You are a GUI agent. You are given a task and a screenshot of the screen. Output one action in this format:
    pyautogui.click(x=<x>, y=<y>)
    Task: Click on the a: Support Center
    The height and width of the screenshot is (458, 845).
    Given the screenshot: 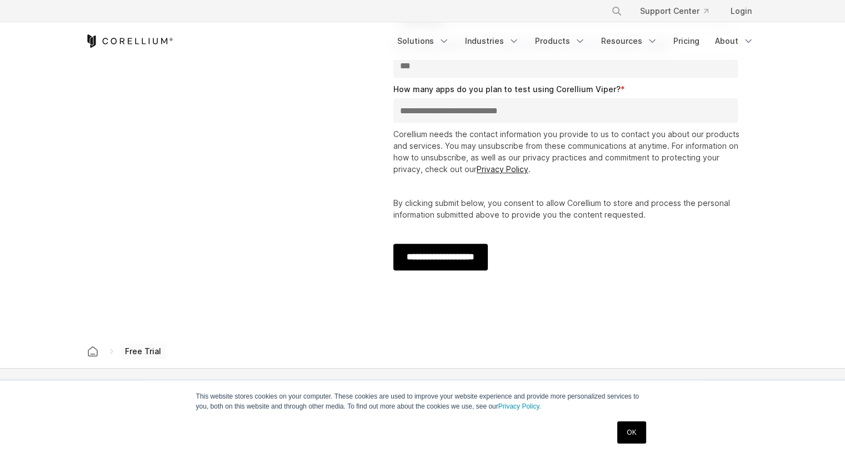 What is the action you would take?
    pyautogui.click(x=674, y=11)
    